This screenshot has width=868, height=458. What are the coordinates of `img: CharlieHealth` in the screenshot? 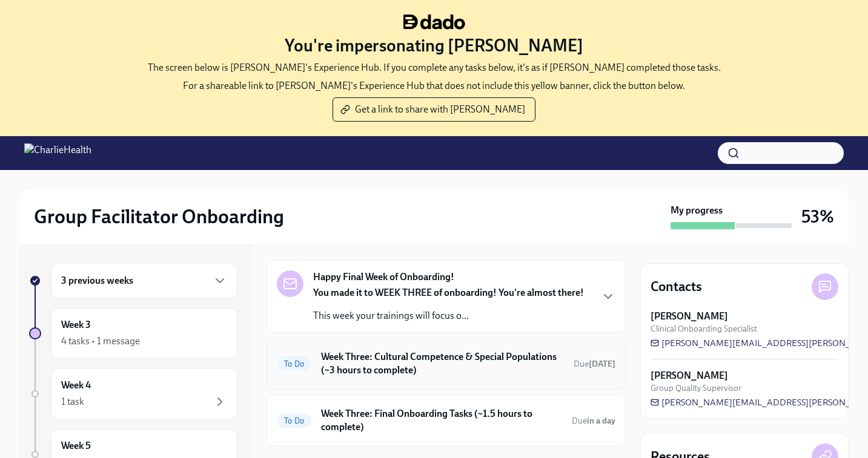 It's located at (57, 153).